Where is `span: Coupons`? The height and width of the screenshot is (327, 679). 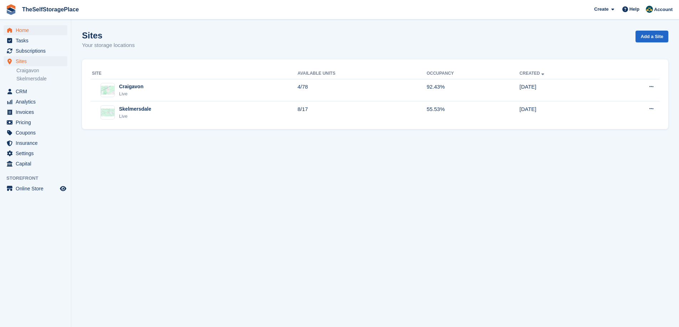
span: Coupons is located at coordinates (37, 133).